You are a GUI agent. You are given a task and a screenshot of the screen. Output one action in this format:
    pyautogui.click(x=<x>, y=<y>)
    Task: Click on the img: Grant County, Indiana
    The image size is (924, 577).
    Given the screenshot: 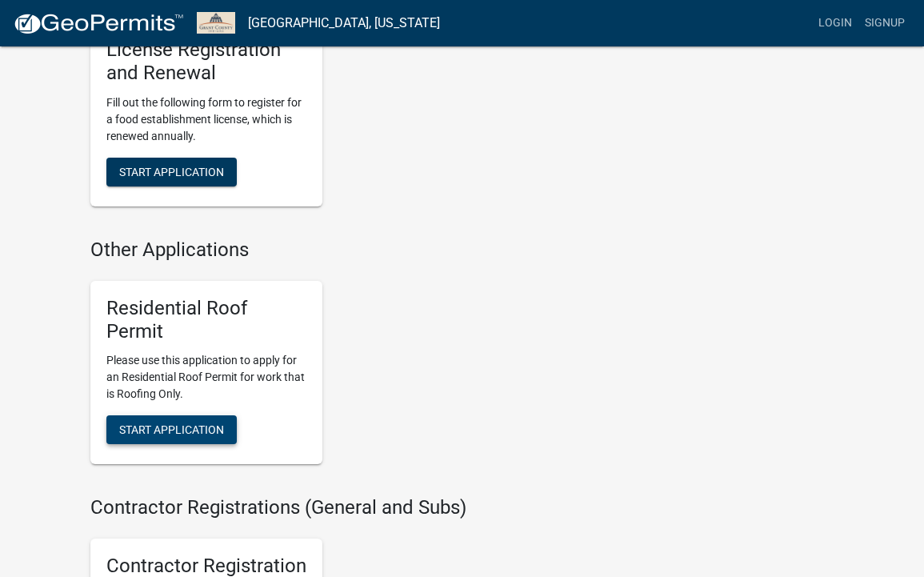 What is the action you would take?
    pyautogui.click(x=216, y=23)
    